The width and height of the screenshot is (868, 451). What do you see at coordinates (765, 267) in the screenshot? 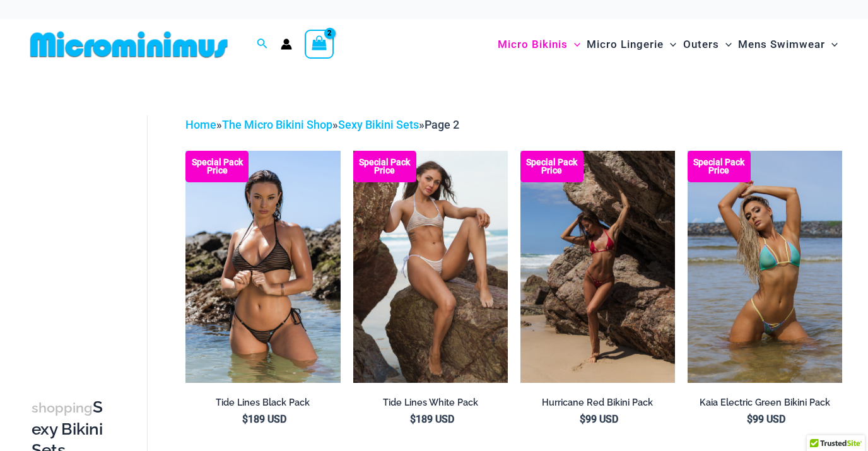
I see `a: Kaia Electric Green 305 Top 445 Thong 04 Kaia Electric Green 305 Top 445 Thong 05Kaia Electric Gr...` at bounding box center [765, 267].